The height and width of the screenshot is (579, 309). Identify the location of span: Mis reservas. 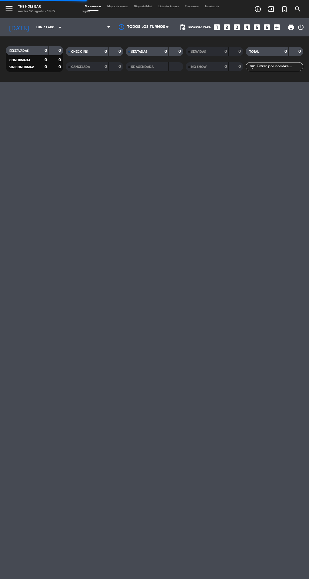
(93, 6).